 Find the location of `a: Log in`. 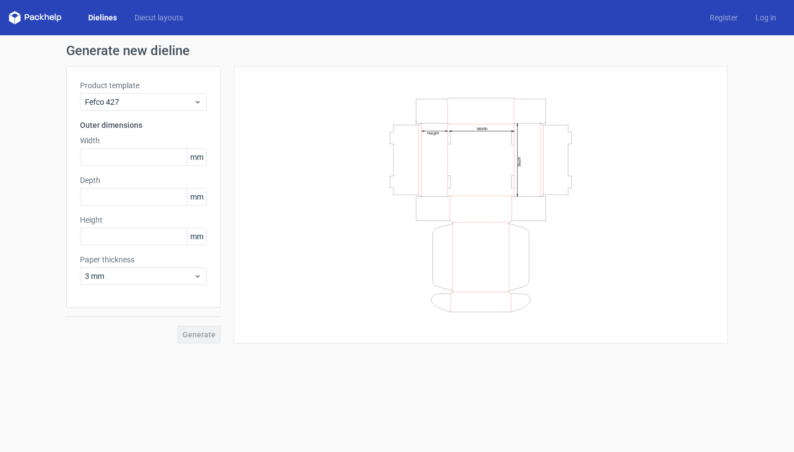

a: Log in is located at coordinates (766, 18).